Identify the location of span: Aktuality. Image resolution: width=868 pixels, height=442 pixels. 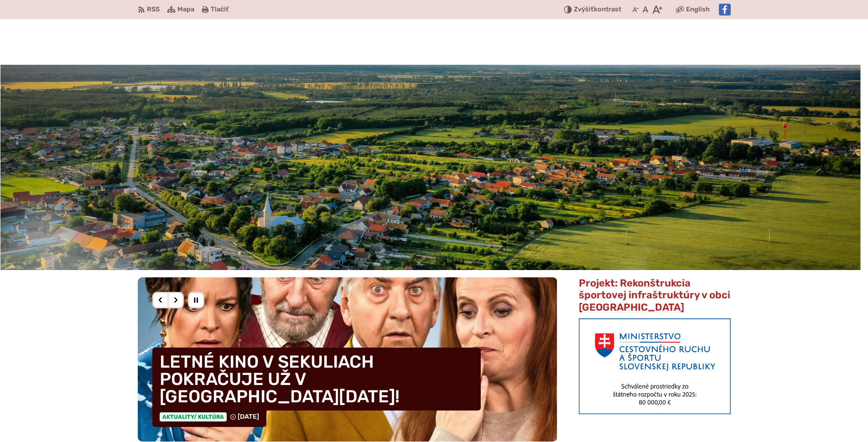
(193, 417).